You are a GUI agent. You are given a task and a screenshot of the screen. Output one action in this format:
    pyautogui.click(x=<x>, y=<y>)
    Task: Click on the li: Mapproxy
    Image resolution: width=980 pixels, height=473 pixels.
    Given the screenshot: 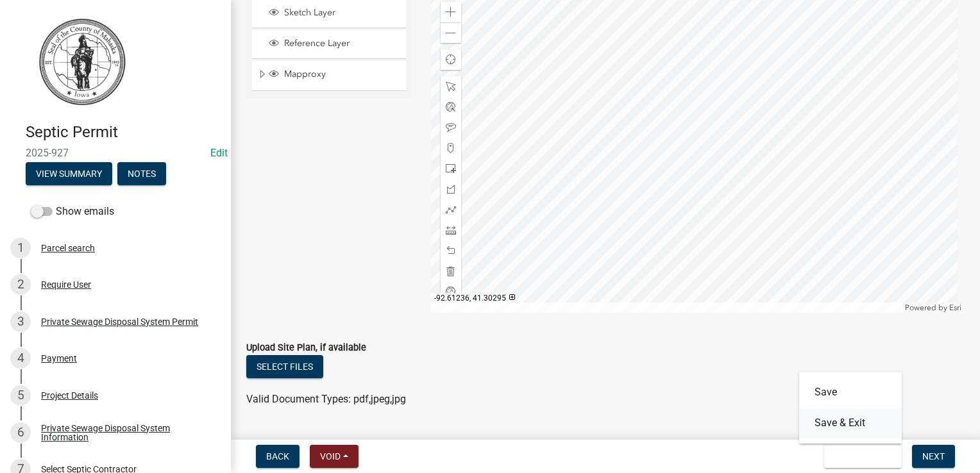 What is the action you would take?
    pyautogui.click(x=329, y=76)
    